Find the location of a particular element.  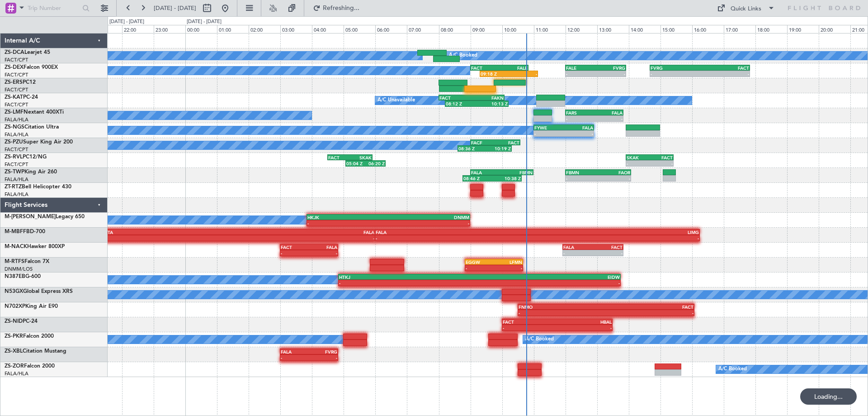

div: 06:00 is located at coordinates (391, 29).